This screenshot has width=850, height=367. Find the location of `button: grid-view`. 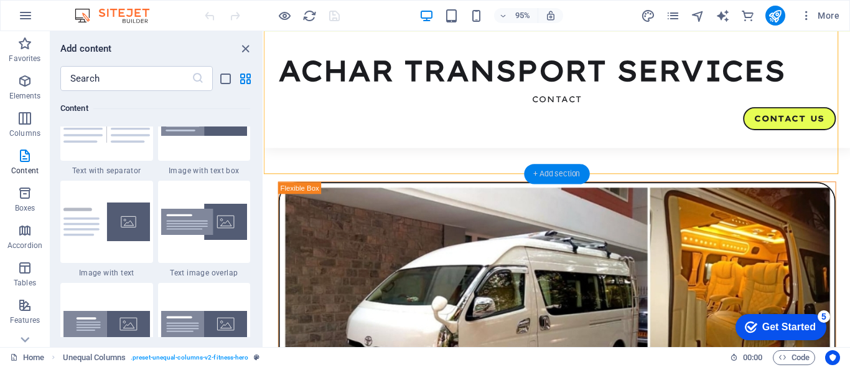

button: grid-view is located at coordinates (245, 78).